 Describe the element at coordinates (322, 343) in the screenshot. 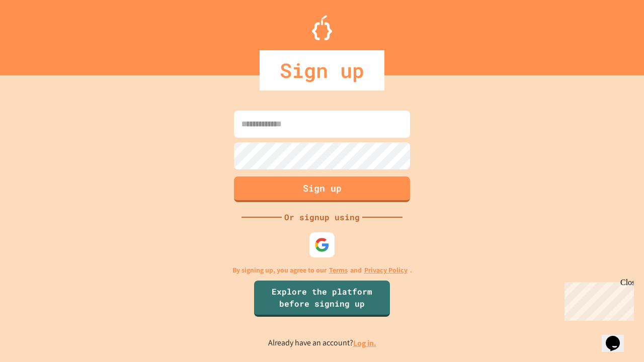

I see `p: Already have an account?` at that location.